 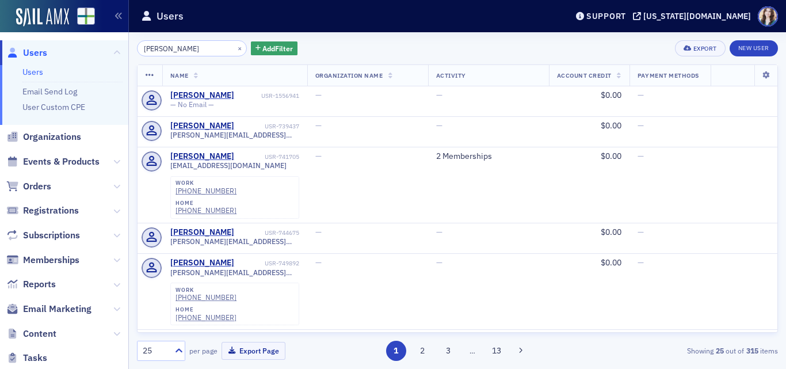 I want to click on a: Events & Products, so click(x=53, y=162).